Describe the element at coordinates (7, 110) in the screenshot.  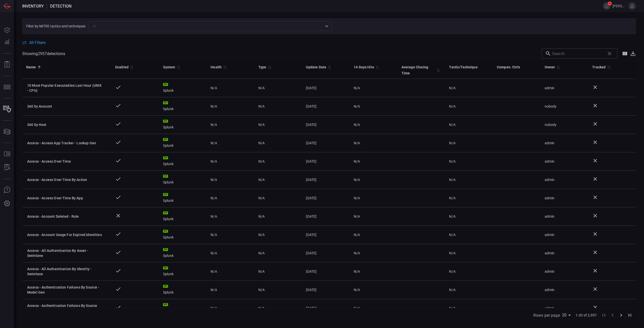
I see `button: Inventory` at that location.